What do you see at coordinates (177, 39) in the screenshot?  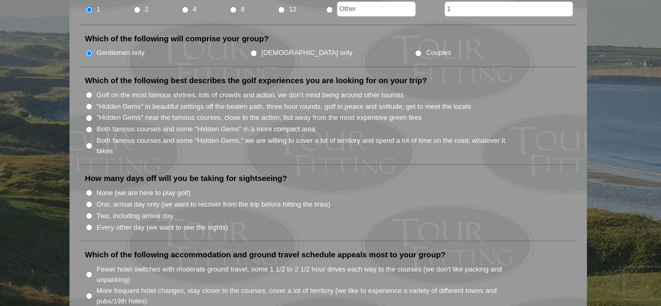 I see `label: Which of the following will comprise your group?` at bounding box center [177, 39].